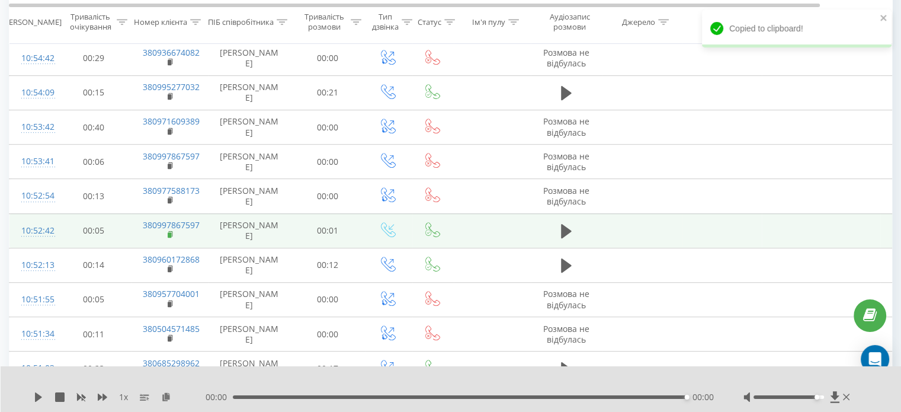 The height and width of the screenshot is (412, 901). Describe the element at coordinates (94, 196) in the screenshot. I see `td: 00:13` at that location.